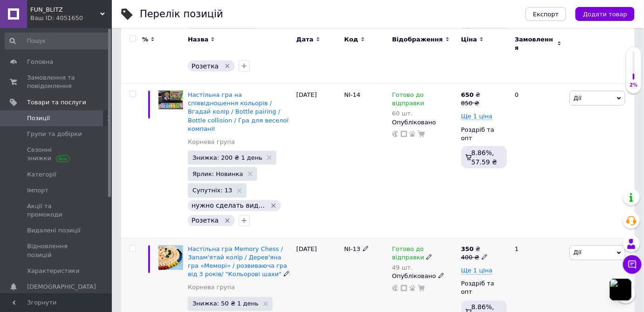 This screenshot has height=312, width=644. Describe the element at coordinates (38, 191) in the screenshot. I see `span: Імпорт` at that location.